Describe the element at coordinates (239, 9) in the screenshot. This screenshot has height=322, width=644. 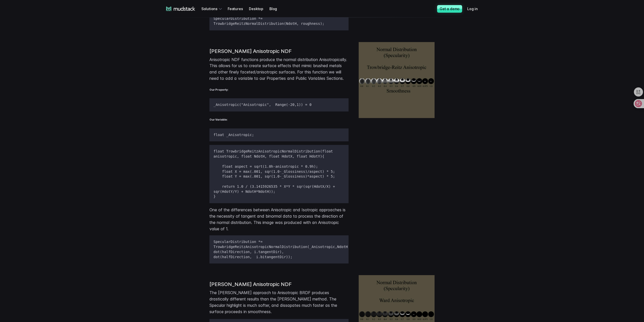
I see `a: Features` at that location.